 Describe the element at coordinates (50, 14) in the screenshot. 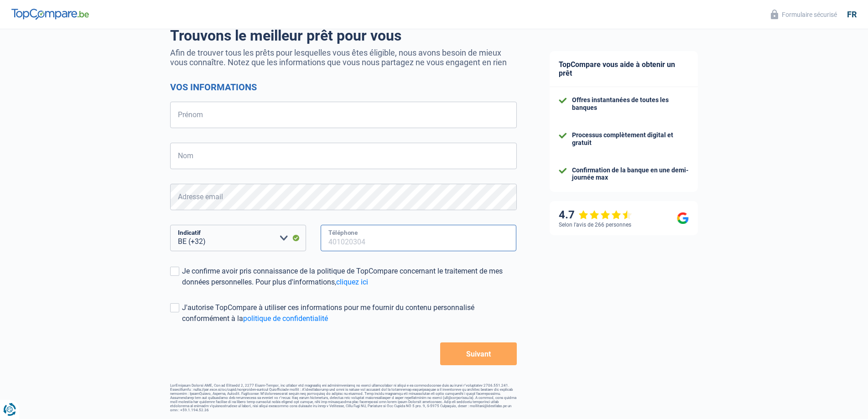

I see `img: TopCompare Logo` at that location.